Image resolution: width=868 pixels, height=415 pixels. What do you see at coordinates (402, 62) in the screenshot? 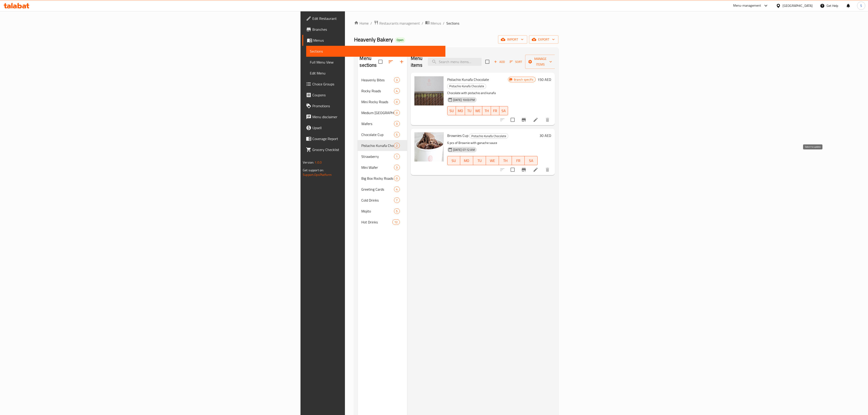
I see `button: Add section` at bounding box center [402, 62].